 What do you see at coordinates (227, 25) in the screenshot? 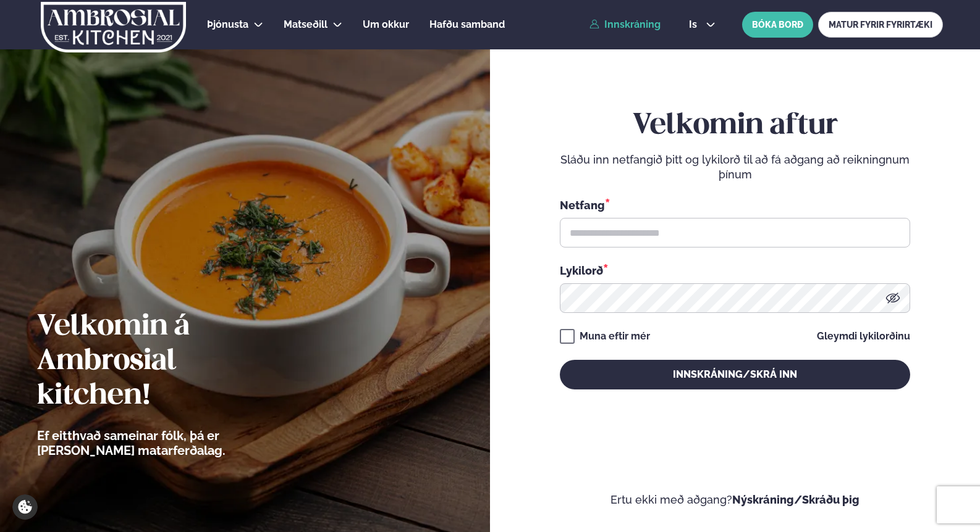
I see `a: Þjónusta` at bounding box center [227, 25].